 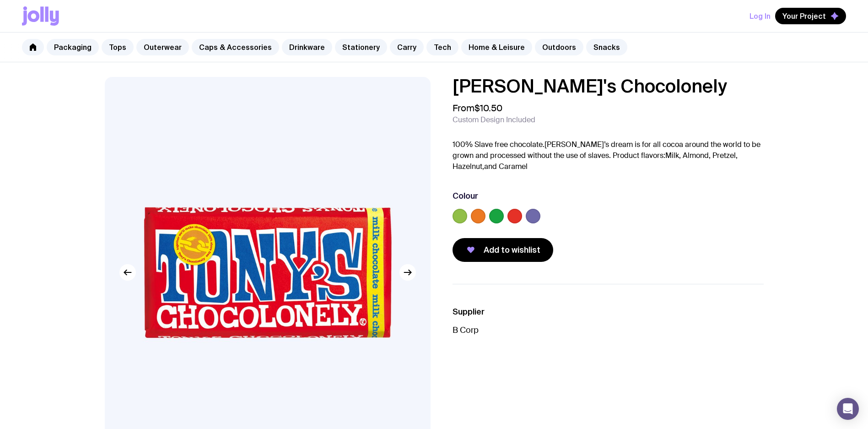 I want to click on a: Caps & Accessories, so click(x=235, y=47).